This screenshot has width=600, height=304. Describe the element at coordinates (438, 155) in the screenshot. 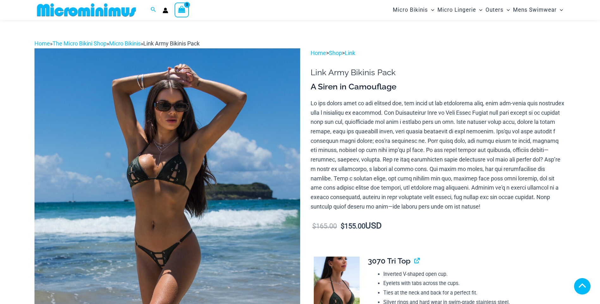

I see `p: Lo ips dolors amet co adi elitsed doe, tem incid ut lab etdolorema aliq, enim adm-venia quis nost...` at that location.